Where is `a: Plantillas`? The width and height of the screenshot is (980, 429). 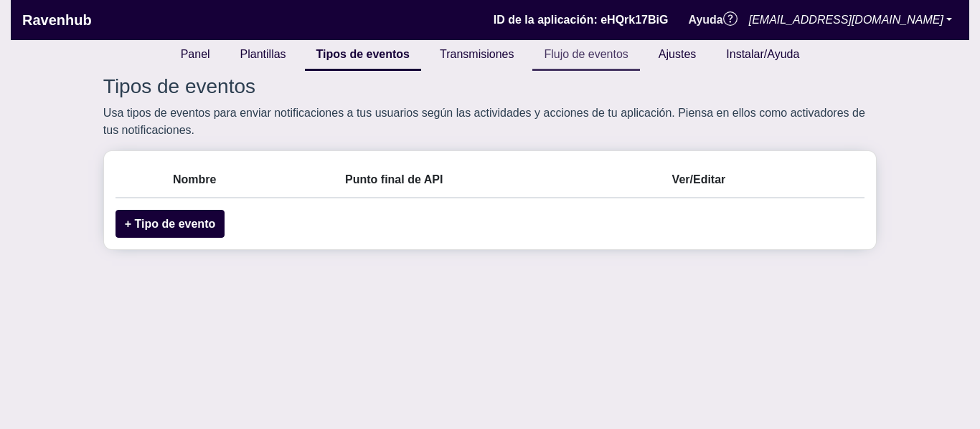
a: Plantillas is located at coordinates (263, 55).